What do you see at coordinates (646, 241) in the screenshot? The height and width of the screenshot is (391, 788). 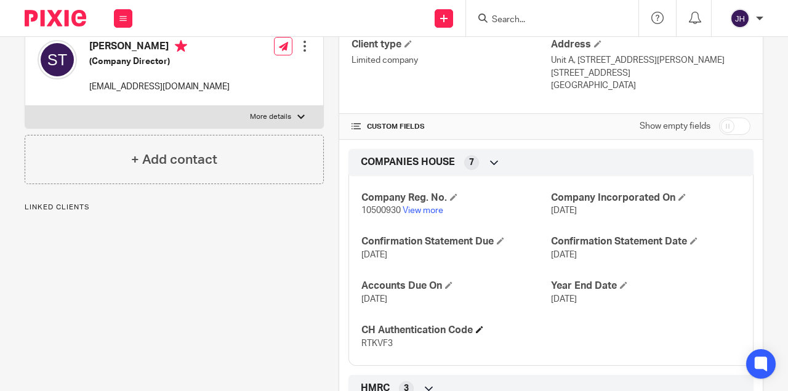 I see `h4: Confirmation Statement Date` at bounding box center [646, 241].